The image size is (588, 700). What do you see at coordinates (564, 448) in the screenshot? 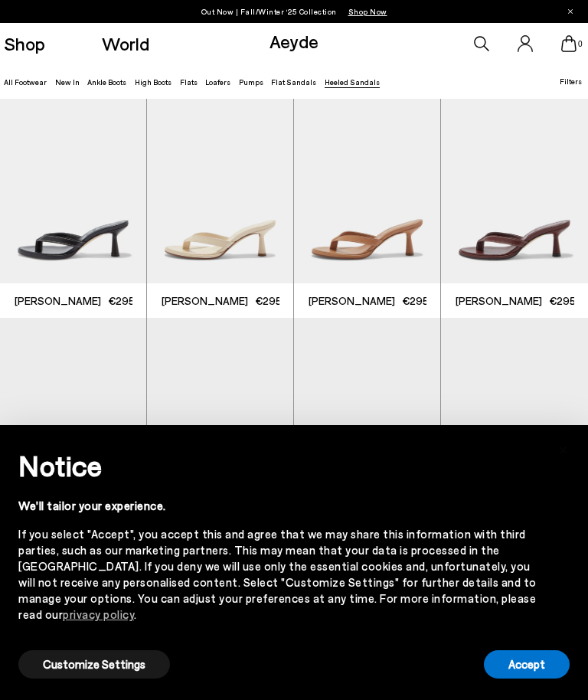
I see `button: Close this notice` at bounding box center [564, 448].